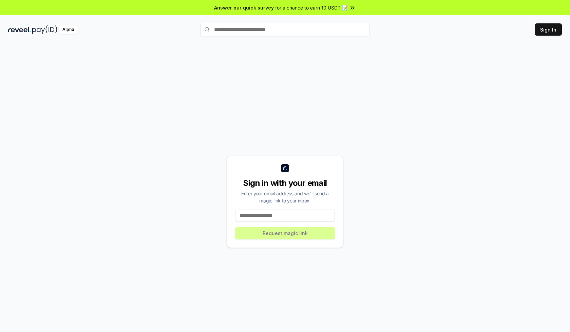 The height and width of the screenshot is (332, 570). Describe the element at coordinates (68, 29) in the screenshot. I see `div: Alpha` at that location.